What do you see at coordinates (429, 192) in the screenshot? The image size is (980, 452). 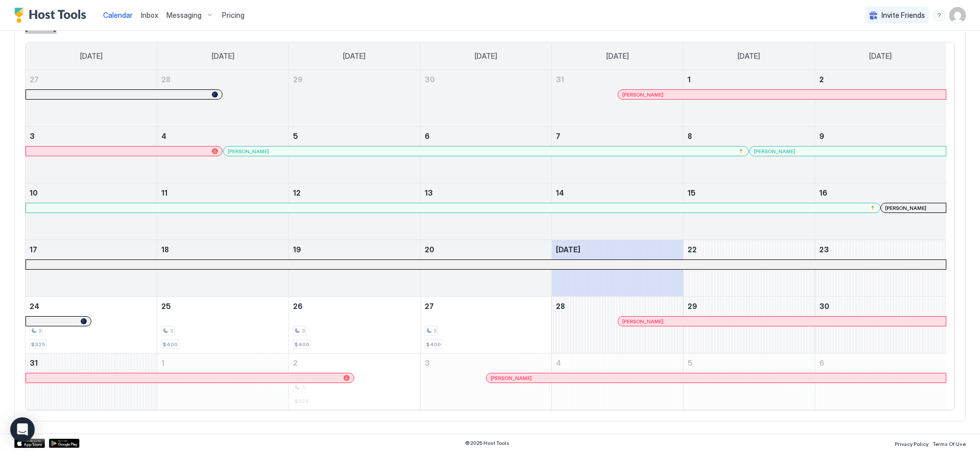 I see `span: 13` at bounding box center [429, 192].